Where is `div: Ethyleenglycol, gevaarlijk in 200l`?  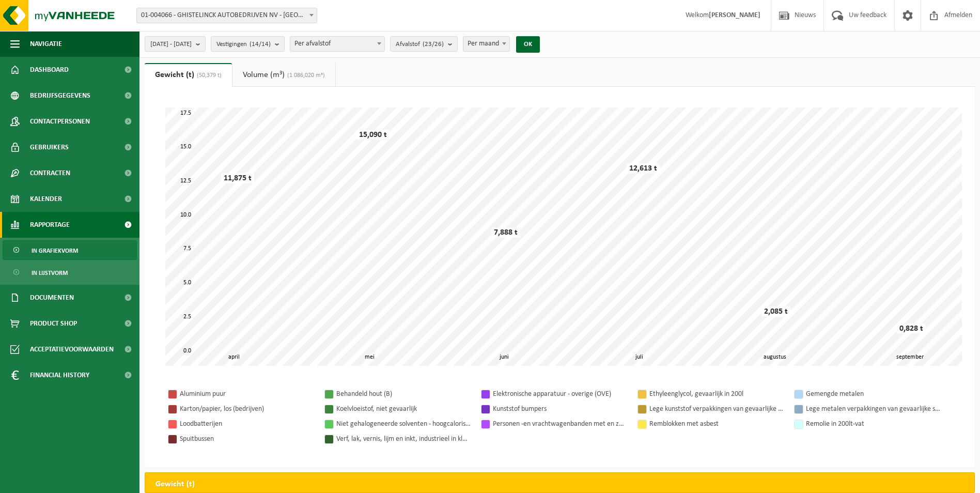
div: Ethyleenglycol, gevaarlijk in 200l is located at coordinates (717, 393).